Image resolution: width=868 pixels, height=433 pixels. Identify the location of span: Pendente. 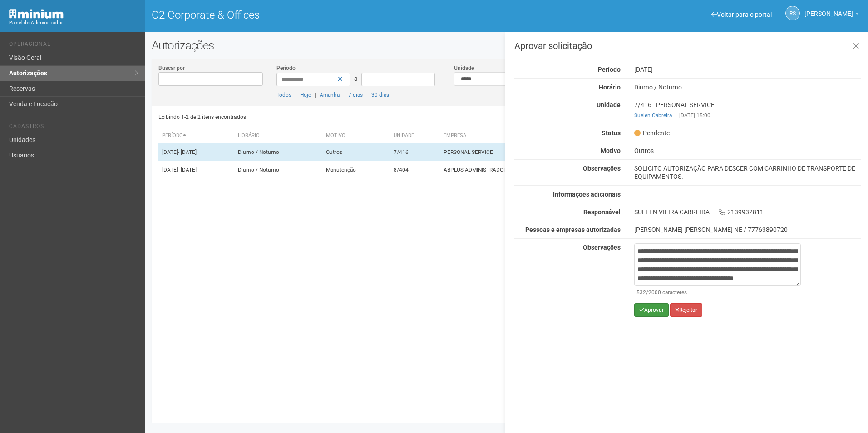
(652, 133).